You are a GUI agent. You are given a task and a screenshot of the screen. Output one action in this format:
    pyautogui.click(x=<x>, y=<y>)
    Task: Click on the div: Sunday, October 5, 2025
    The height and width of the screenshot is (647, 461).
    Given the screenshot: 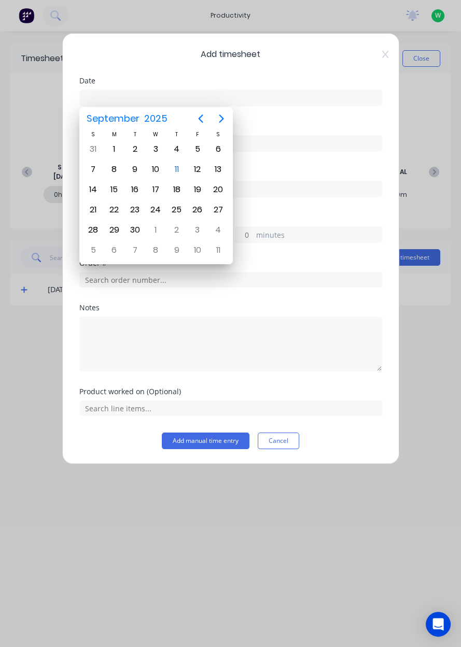 What is the action you would take?
    pyautogui.click(x=93, y=250)
    